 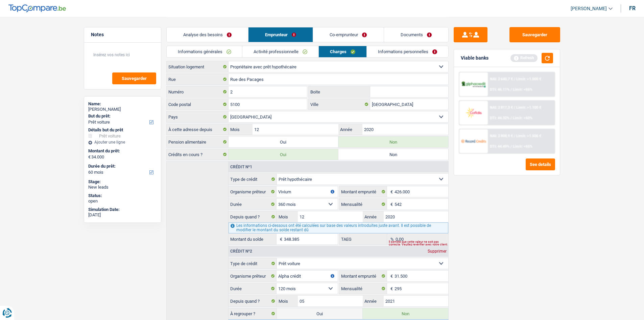 What do you see at coordinates (418, 243) in the screenshot?
I see `div: Il semble que cette valeur ne soit pas correcte. Veuillez revérifier avec votre client.` at bounding box center [418, 243].